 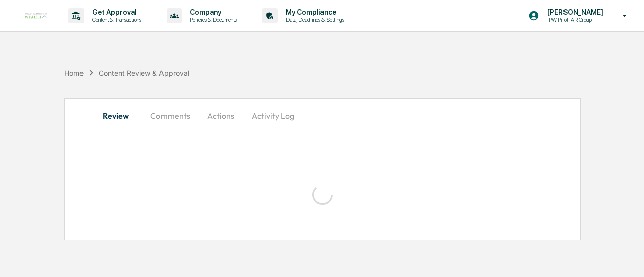 What do you see at coordinates (574, 20) in the screenshot?
I see `p: IPW Pilot IAR Group` at bounding box center [574, 20].